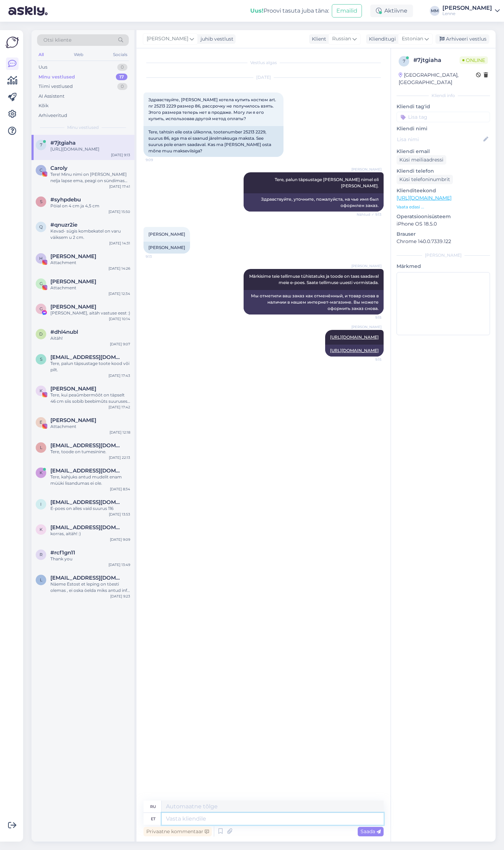 The width and height of the screenshot is (504, 850). I want to click on div: juhib vestlust, so click(215, 38).